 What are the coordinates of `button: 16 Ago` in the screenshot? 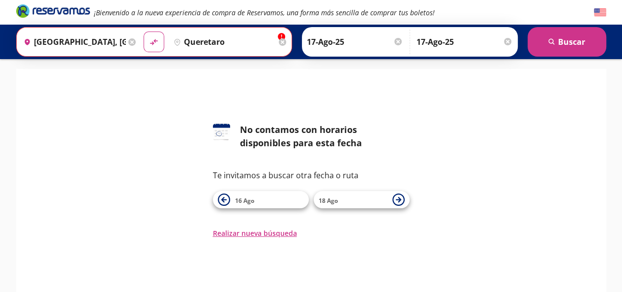 It's located at (261, 199).